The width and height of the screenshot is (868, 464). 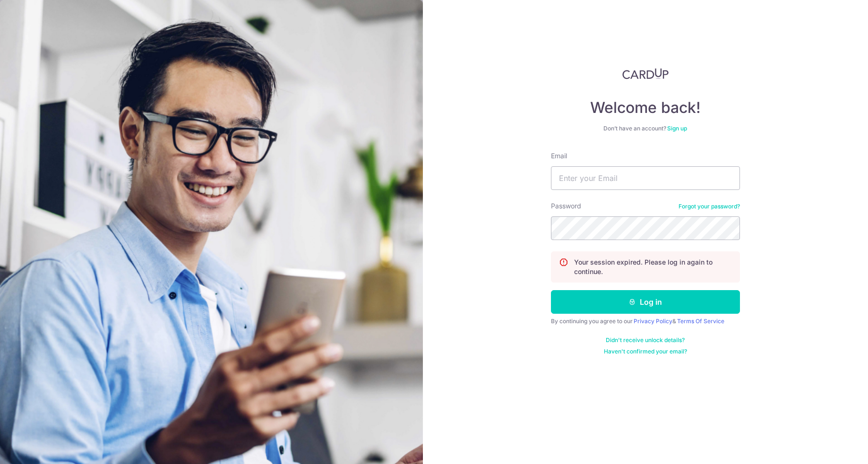 I want to click on a: Privacy Policy, so click(x=653, y=321).